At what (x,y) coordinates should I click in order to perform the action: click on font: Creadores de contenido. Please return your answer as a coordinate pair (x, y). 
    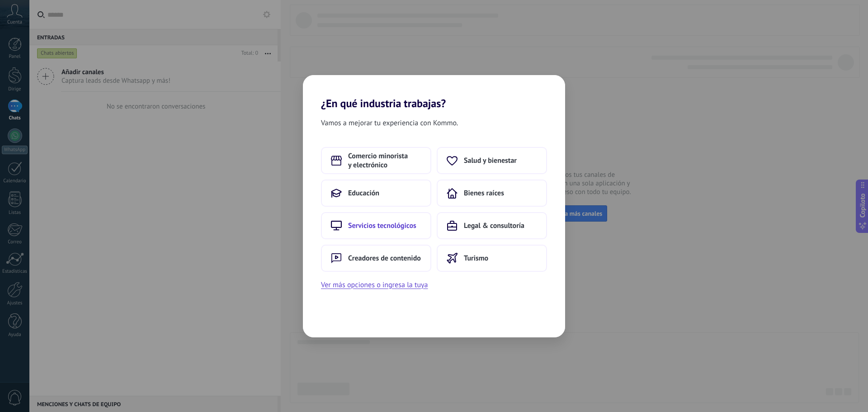
    Looking at the image, I should click on (384, 259).